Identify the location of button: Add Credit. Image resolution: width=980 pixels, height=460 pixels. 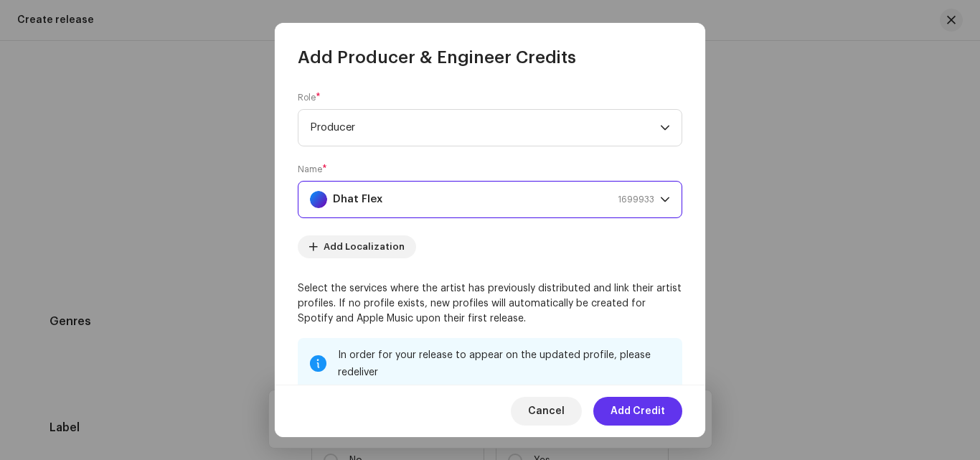
(637, 411).